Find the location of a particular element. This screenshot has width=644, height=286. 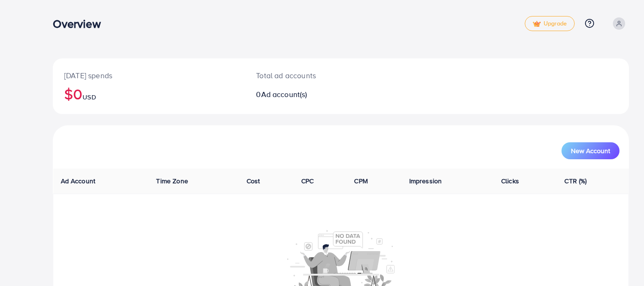

span: Clicks is located at coordinates (510, 181).